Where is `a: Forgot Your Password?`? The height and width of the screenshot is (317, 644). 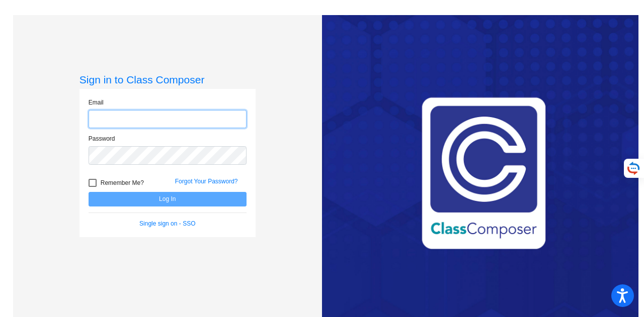
a: Forgot Your Password? is located at coordinates (206, 182).